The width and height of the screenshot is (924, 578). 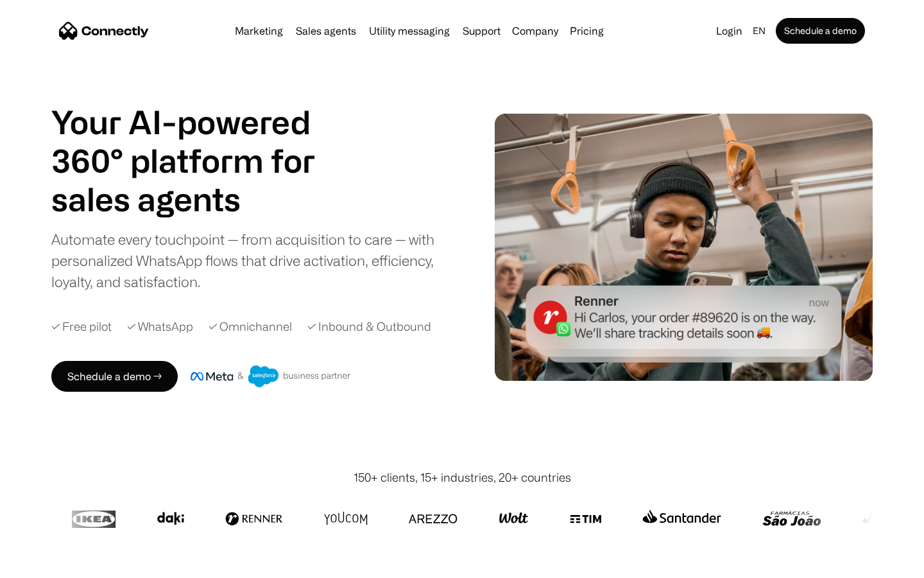 I want to click on a: Support, so click(x=482, y=30).